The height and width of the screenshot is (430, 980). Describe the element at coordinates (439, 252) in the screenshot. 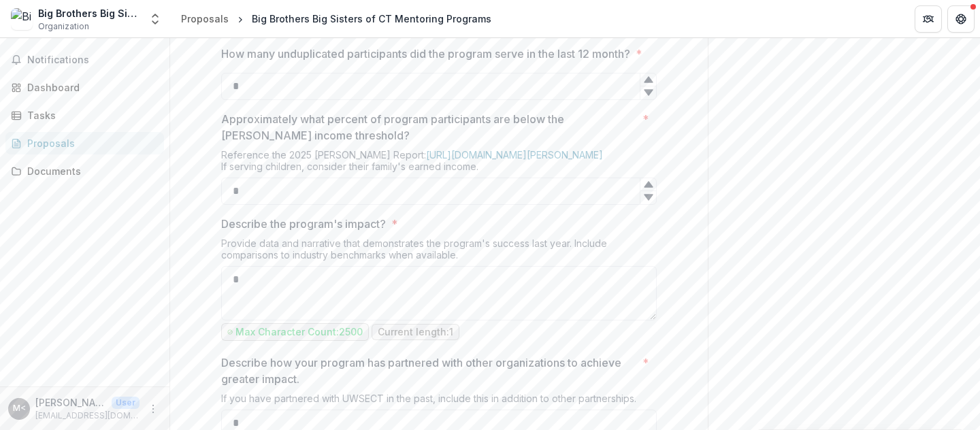

I see `div: Provide data and narrative that demonstrates the program's success last year. Include comparisons...` at that location.